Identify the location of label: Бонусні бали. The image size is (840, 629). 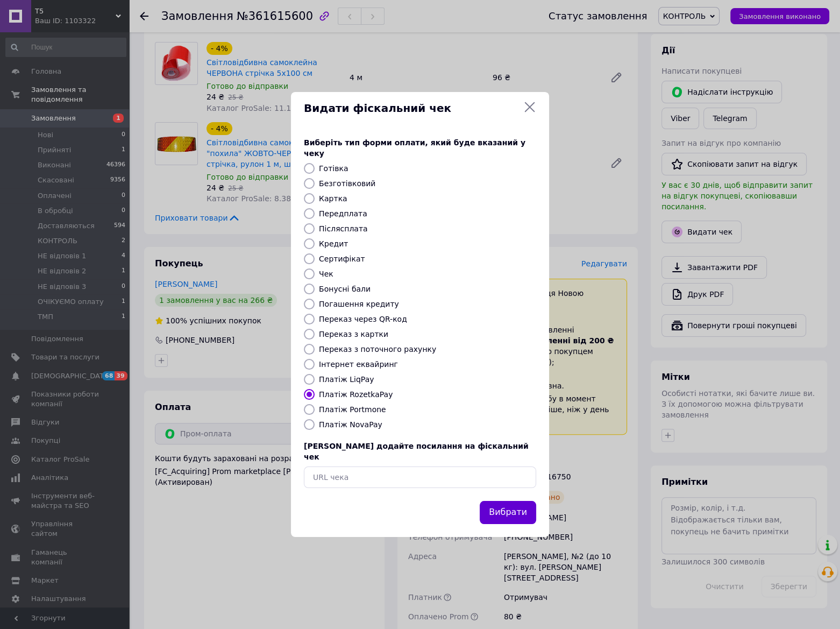
(345, 289).